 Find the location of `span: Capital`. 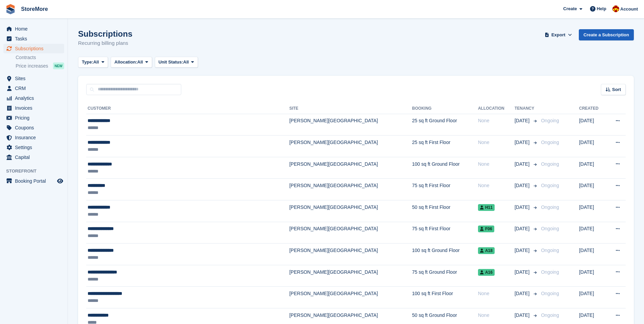

span: Capital is located at coordinates (35, 157).